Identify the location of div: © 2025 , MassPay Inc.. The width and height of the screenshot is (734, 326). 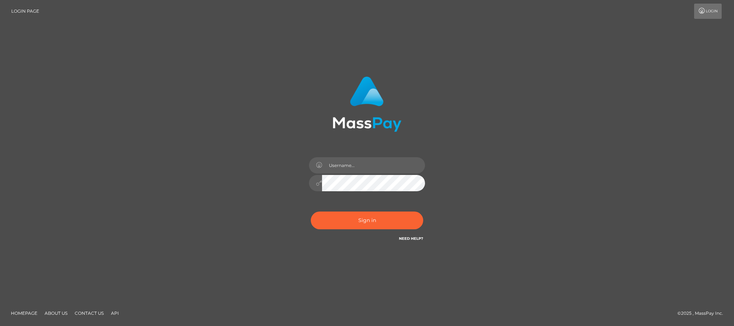
(703, 314).